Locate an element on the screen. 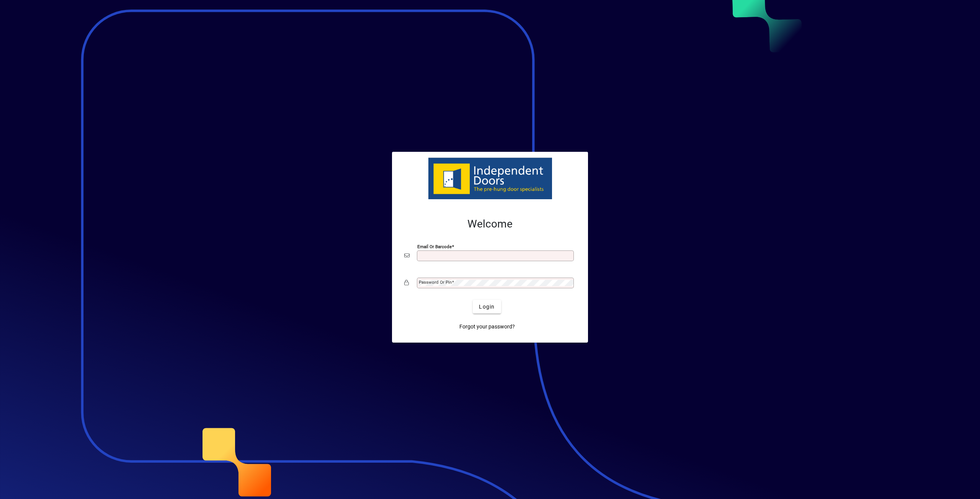  mat-label: Password or Pin is located at coordinates (435, 283).